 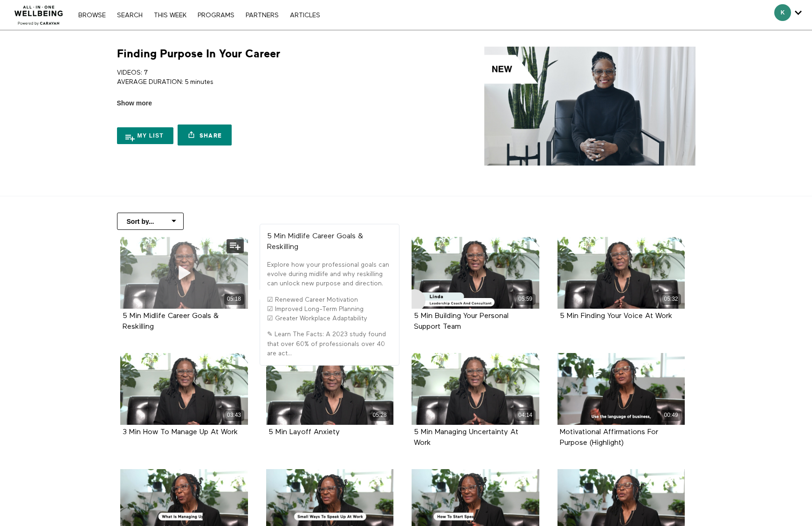 I want to click on div: 00:49, so click(x=671, y=415).